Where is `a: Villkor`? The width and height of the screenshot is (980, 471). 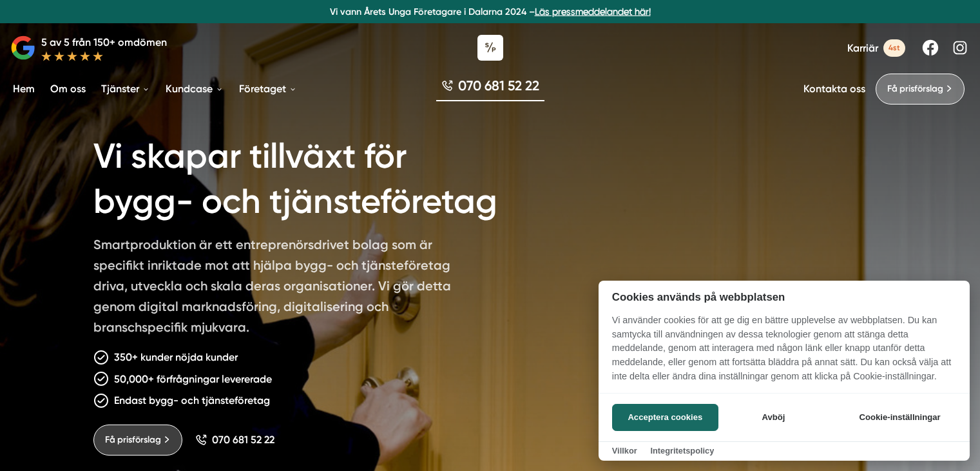 a: Villkor is located at coordinates (625, 450).